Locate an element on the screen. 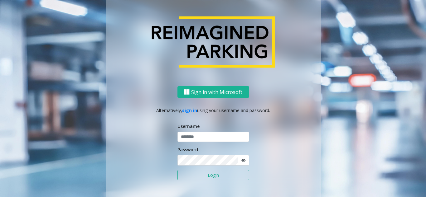 This screenshot has height=197, width=426. label: Username is located at coordinates (188, 126).